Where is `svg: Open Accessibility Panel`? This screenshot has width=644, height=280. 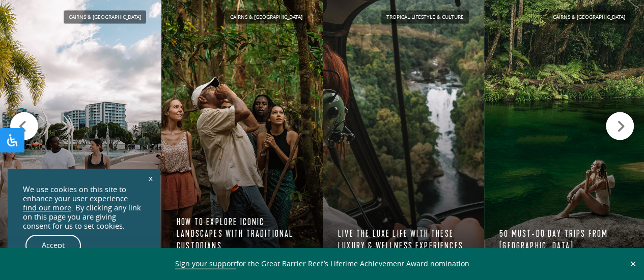
svg: Open Accessibility Panel is located at coordinates (12, 141).